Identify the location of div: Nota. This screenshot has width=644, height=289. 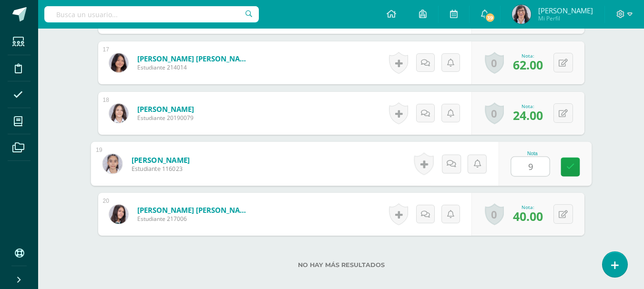
(532, 153).